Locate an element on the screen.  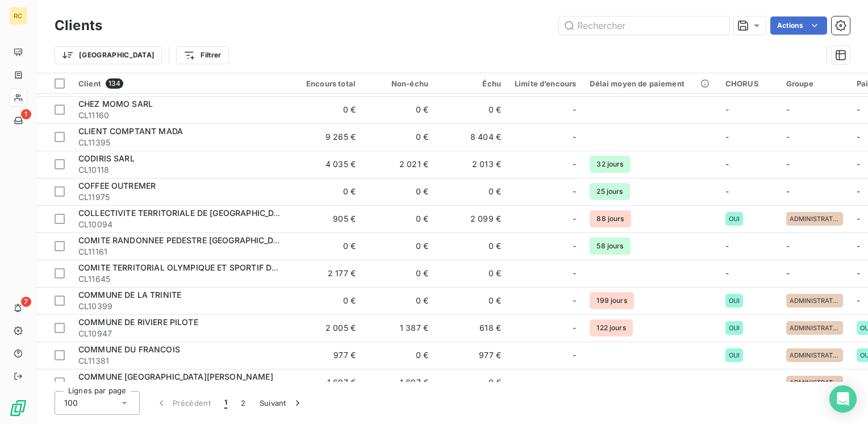
td: 1 697 € is located at coordinates (326, 383).